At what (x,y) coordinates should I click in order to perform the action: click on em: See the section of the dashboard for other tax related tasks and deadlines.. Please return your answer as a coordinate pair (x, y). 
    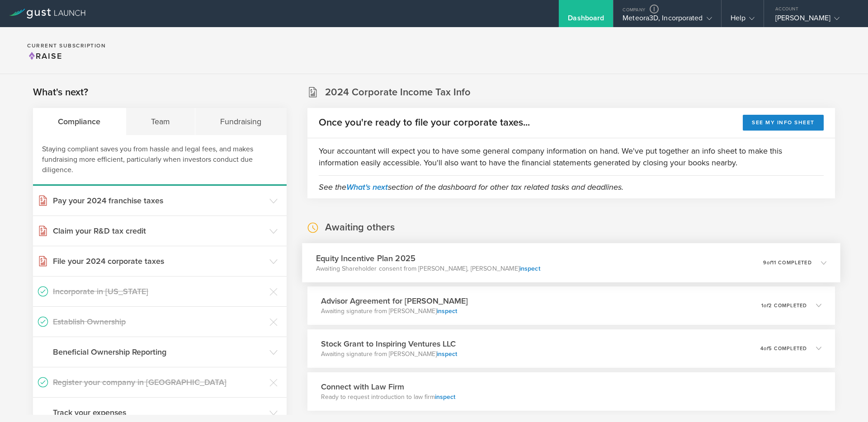
    Looking at the image, I should click on (471, 187).